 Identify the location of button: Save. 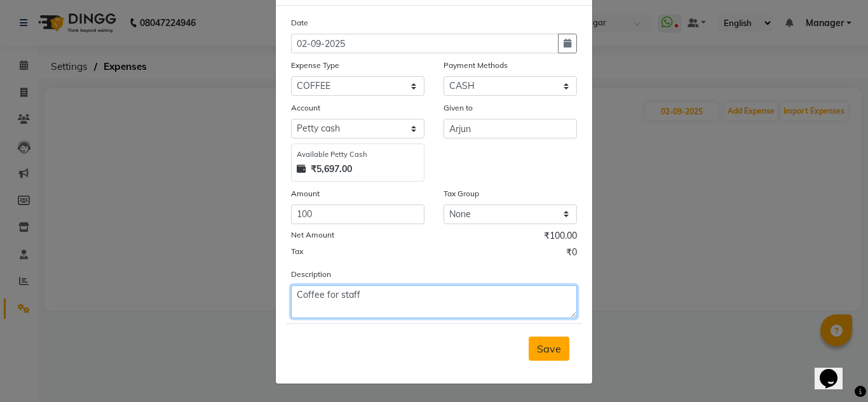
(549, 349).